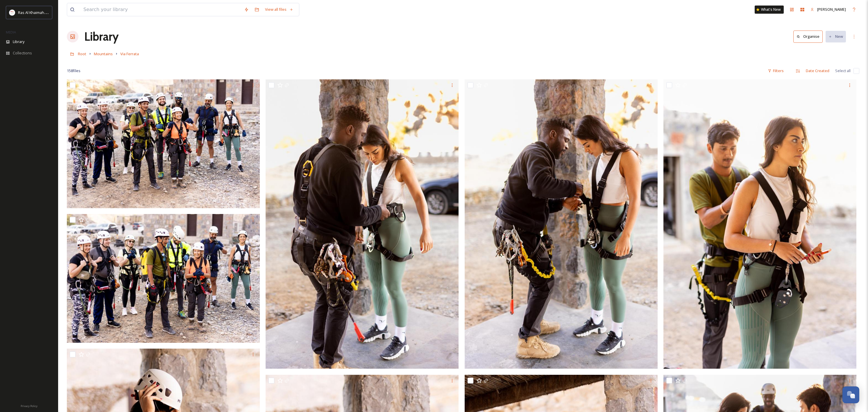  I want to click on div: Filters, so click(776, 71).